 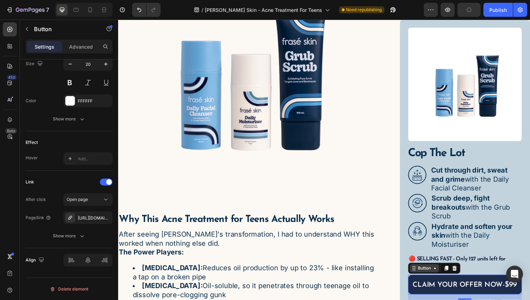 What do you see at coordinates (498, 10) in the screenshot?
I see `div: Publish` at bounding box center [498, 10].